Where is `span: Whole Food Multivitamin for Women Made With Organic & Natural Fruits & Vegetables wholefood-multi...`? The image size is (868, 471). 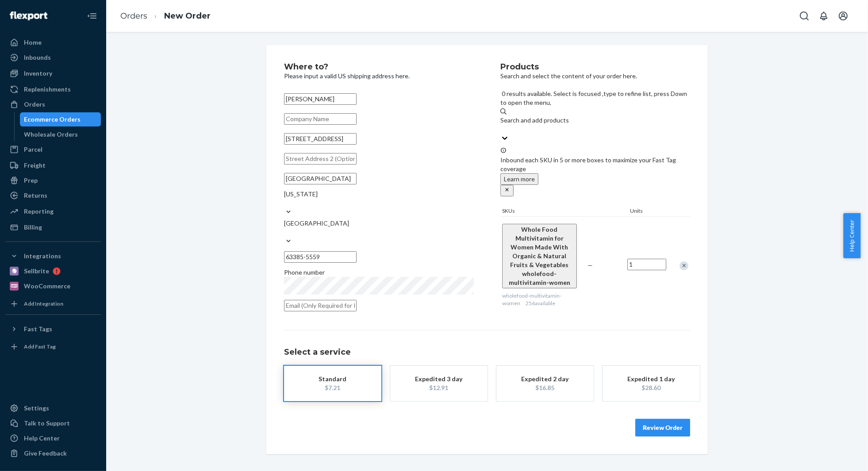
span: Whole Food Multivitamin for Women Made With Organic & Natural Fruits & Vegetables wholefood-multi... is located at coordinates (540, 256).